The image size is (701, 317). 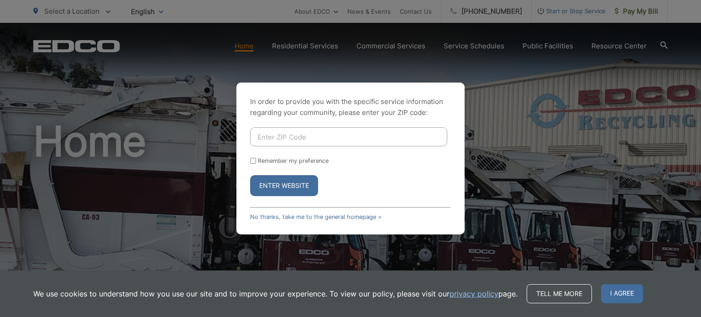 I want to click on a: No thanks, take me to the general homepage >, so click(x=316, y=217).